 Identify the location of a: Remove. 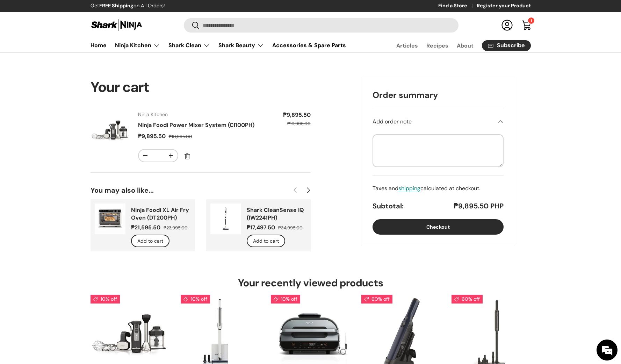
(187, 156).